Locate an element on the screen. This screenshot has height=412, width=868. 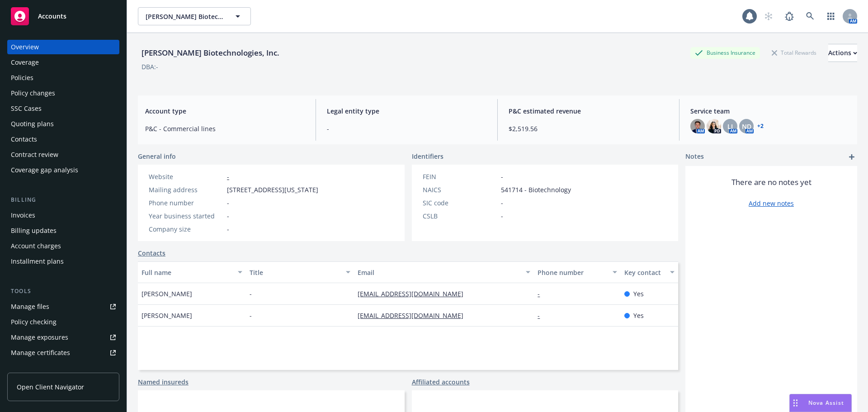
div: Actions is located at coordinates (842, 53).